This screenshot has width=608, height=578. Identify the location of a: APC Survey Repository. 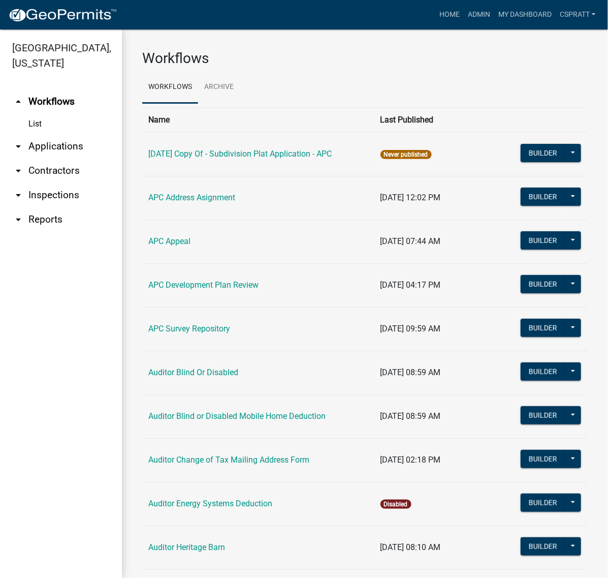
(189, 328).